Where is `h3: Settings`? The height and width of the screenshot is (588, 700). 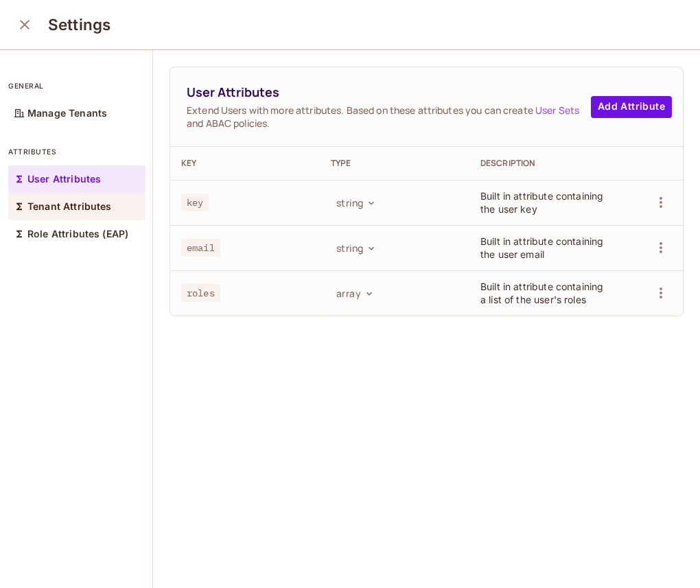
h3: Settings is located at coordinates (79, 25).